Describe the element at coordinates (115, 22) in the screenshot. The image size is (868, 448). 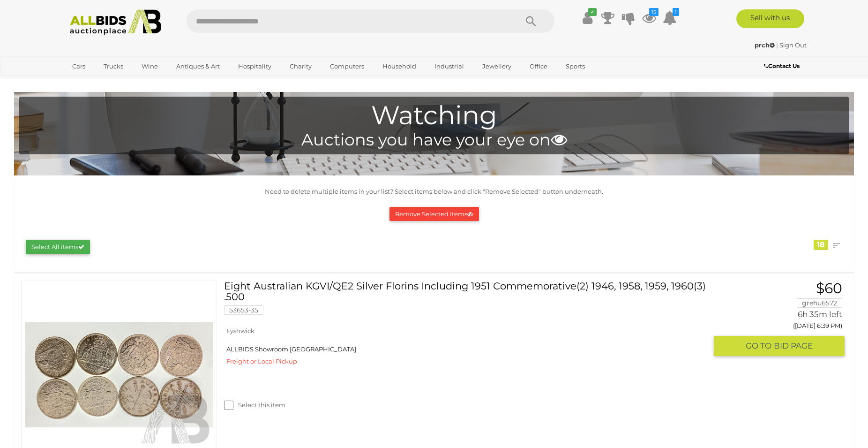
I see `img: Allbids.com.au` at that location.